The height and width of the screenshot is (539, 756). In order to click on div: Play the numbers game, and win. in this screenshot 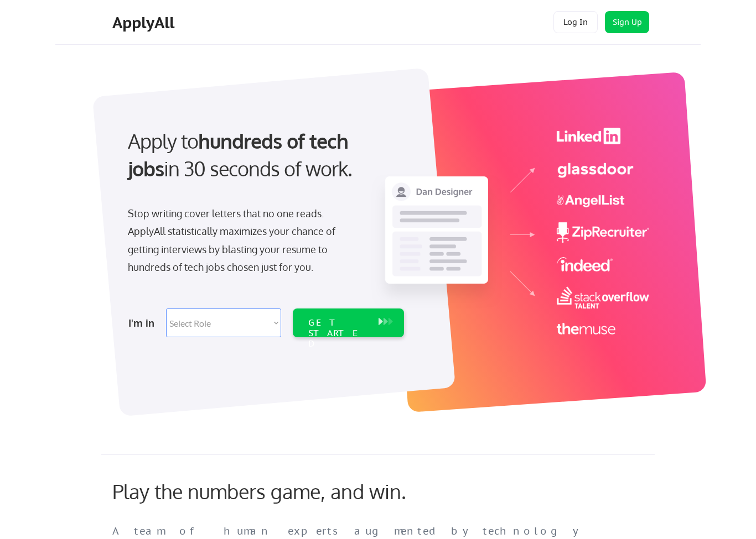, I will do `click(284, 491)`.